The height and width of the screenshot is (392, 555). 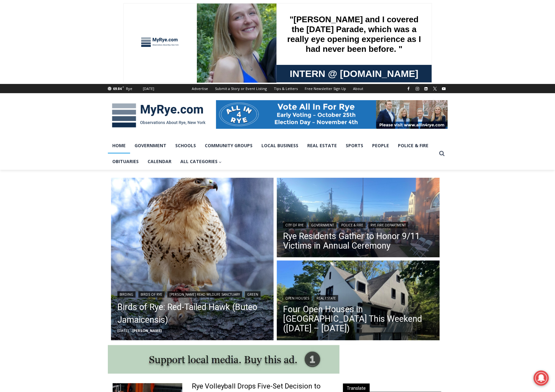 I want to click on a: Calendar, so click(x=159, y=162).